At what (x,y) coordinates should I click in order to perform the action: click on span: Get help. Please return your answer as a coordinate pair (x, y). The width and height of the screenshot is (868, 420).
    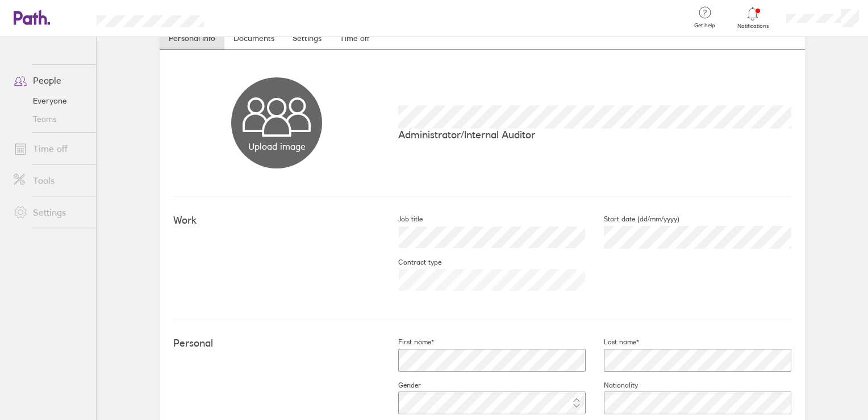
    Looking at the image, I should click on (704, 25).